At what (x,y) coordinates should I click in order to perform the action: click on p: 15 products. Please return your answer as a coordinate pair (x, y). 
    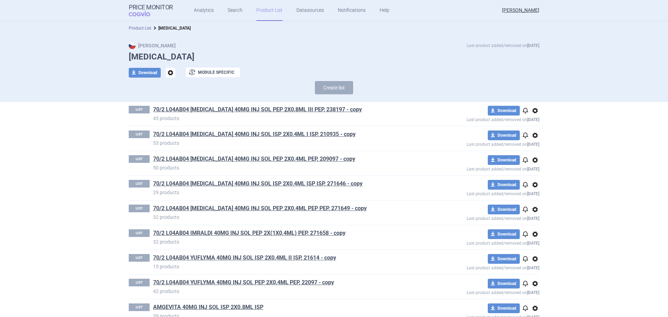
    Looking at the image, I should click on (285, 266).